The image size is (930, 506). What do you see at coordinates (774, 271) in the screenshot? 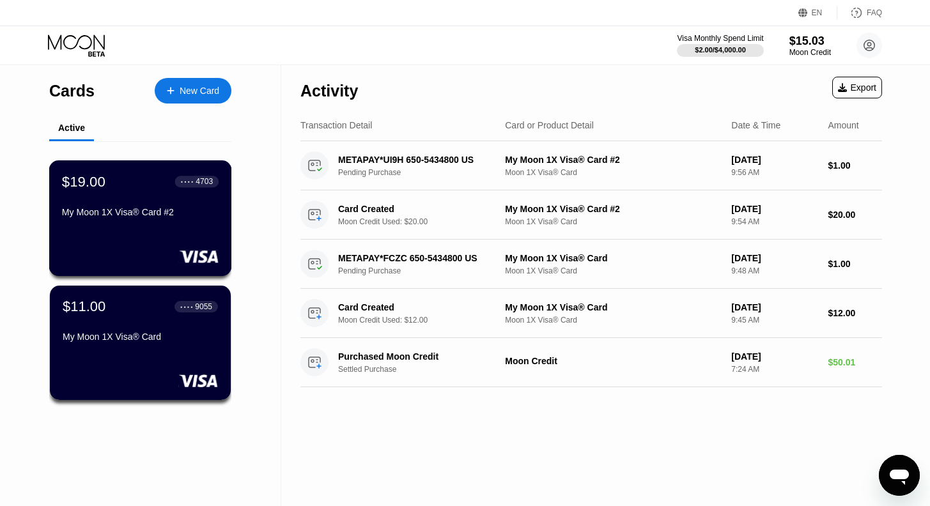
I see `div: 9:48 AM` at bounding box center [774, 271].